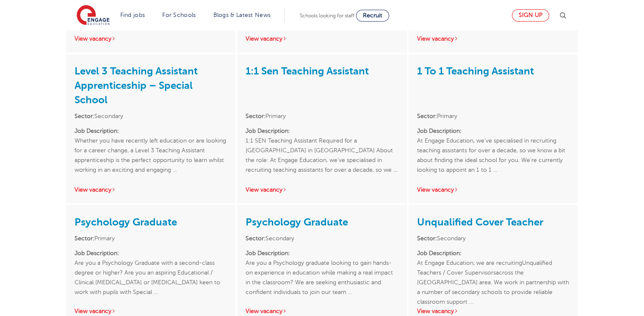 This screenshot has height=316, width=644. I want to click on a: Find jobs, so click(132, 15).